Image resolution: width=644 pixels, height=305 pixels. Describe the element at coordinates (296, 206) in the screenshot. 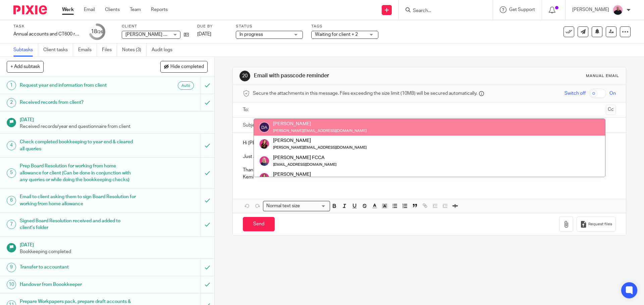

I see `div: Search for option` at that location.